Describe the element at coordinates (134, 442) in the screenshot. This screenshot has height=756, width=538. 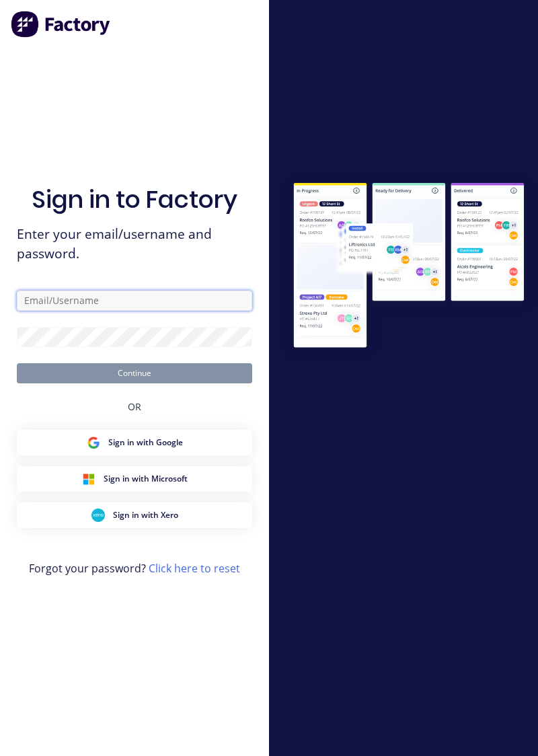
I see `button: Google Sign inSign in with Google` at that location.